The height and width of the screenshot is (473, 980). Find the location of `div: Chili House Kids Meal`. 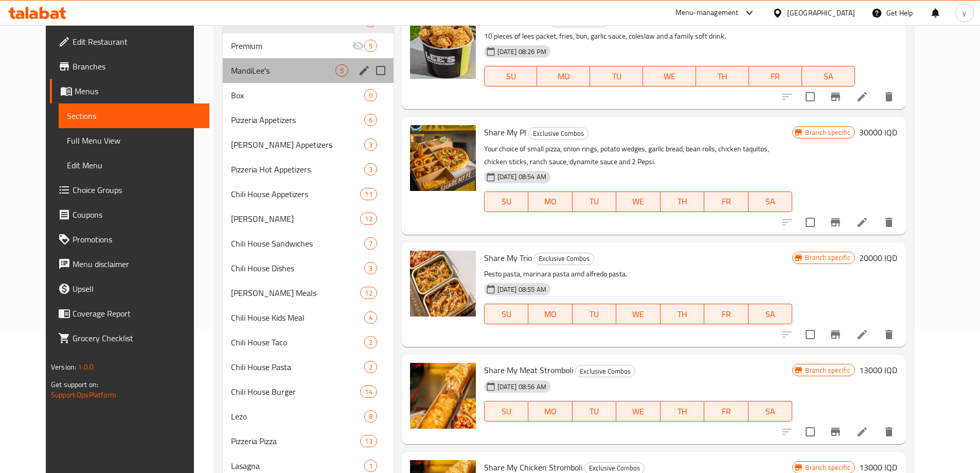

div: Chili House Kids Meal is located at coordinates (297, 318).